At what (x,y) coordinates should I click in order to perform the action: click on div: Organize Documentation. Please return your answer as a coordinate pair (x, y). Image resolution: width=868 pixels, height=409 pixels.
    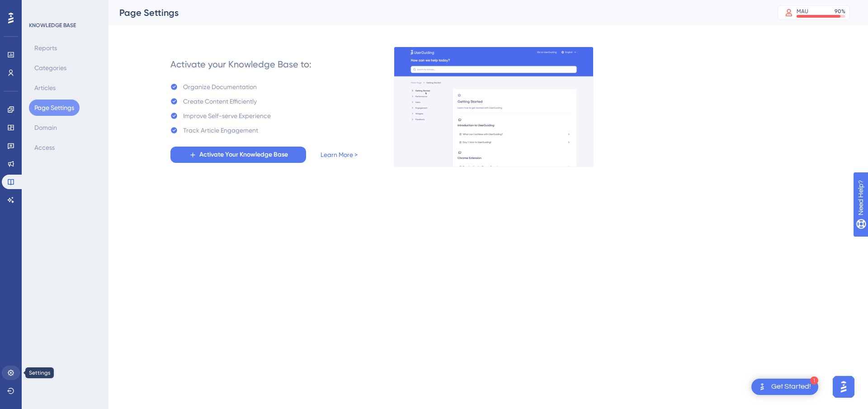
    Looking at the image, I should click on (220, 87).